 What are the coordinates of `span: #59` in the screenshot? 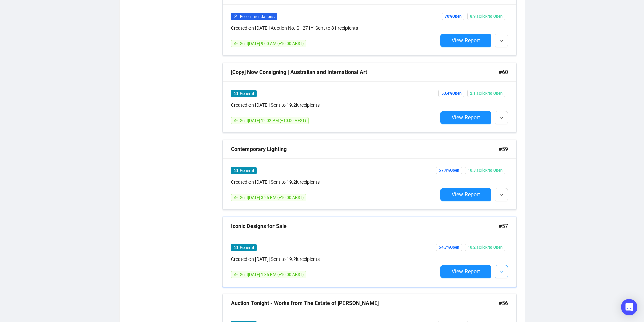 It's located at (504, 149).